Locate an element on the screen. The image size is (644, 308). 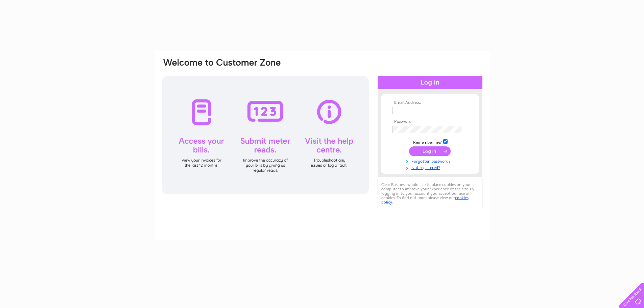
th: Email Address: is located at coordinates (430, 103).